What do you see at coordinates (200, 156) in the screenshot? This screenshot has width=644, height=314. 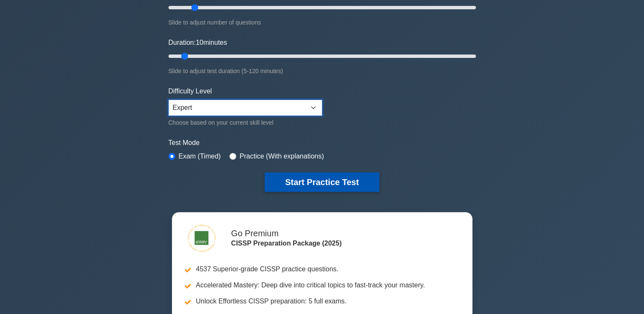 I see `label: Exam (Timed)` at bounding box center [200, 156].